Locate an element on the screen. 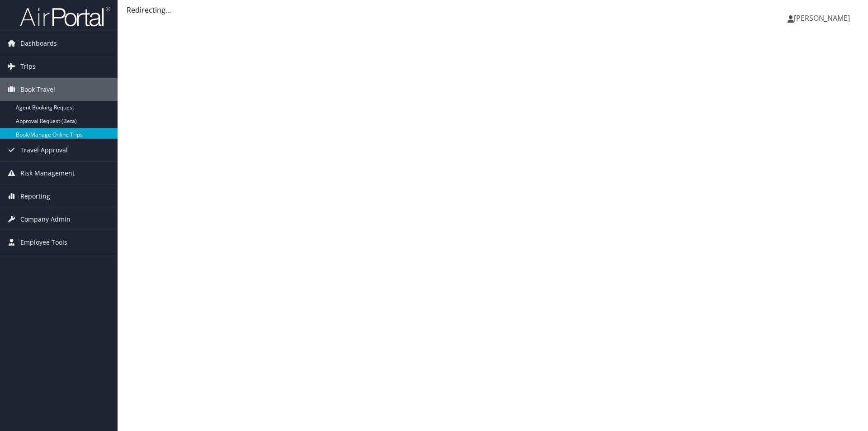 This screenshot has width=868, height=431. span: Reporting is located at coordinates (35, 196).